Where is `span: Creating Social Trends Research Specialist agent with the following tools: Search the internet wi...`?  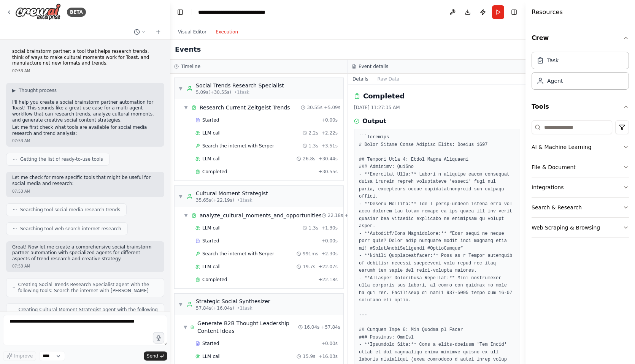
span: Creating Social Trends Research Specialist agent with the following tools: Search the internet wi... is located at coordinates (88, 288).